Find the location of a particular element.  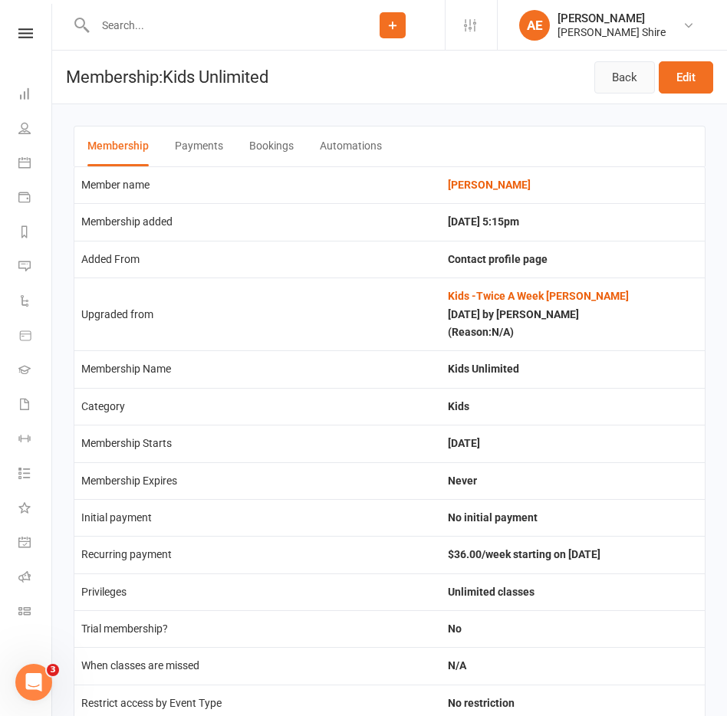

td: N/A is located at coordinates (573, 666).